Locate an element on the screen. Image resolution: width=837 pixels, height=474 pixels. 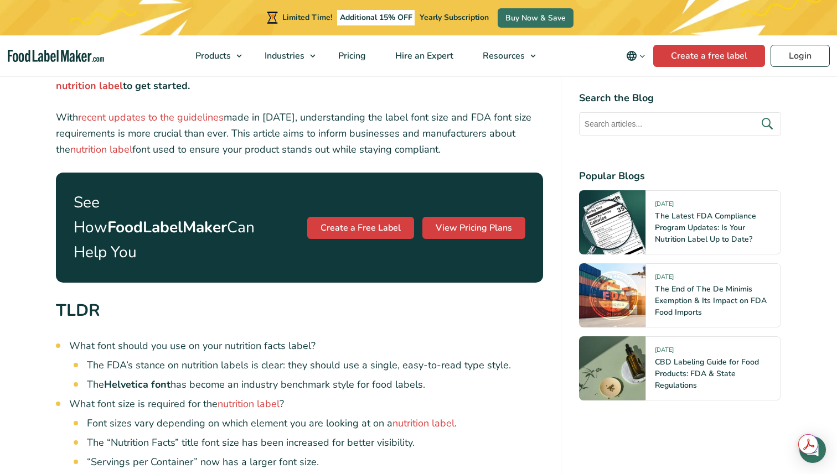
p: See How Can Help You is located at coordinates (170, 228).